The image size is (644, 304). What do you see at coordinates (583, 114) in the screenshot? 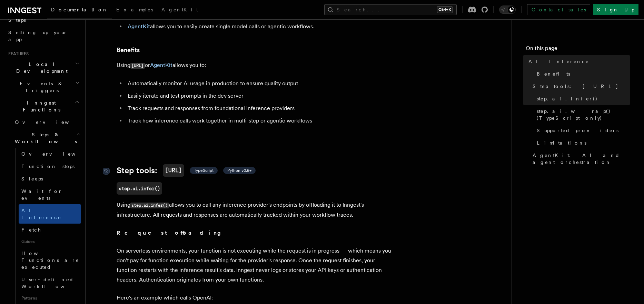
I see `span: step.ai.wrap() (TypeScript only)` at bounding box center [583, 114].